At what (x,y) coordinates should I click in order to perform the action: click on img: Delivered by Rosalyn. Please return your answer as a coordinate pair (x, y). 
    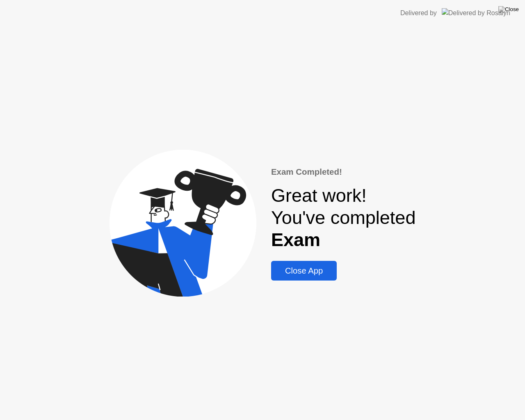
    Looking at the image, I should click on (476, 13).